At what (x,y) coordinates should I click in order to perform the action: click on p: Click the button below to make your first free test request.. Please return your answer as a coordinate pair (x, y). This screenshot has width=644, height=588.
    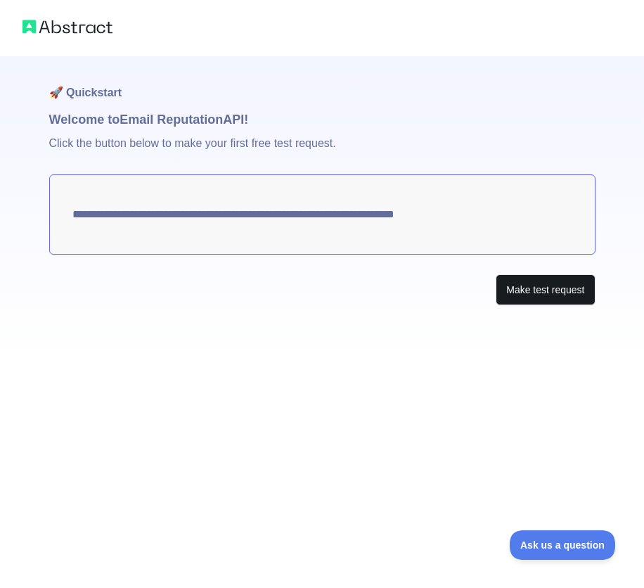
    Looking at the image, I should click on (322, 152).